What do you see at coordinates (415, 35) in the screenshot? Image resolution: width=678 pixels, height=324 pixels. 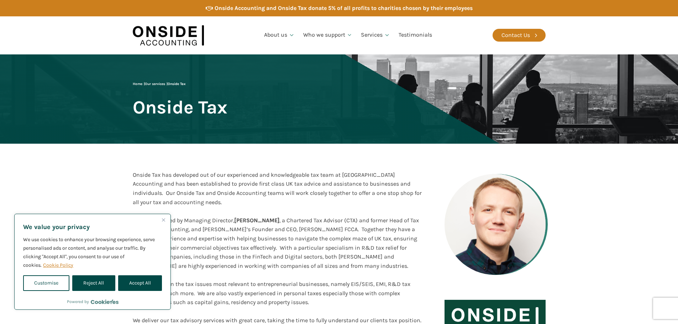 I see `a: Testimonials` at bounding box center [415, 35].